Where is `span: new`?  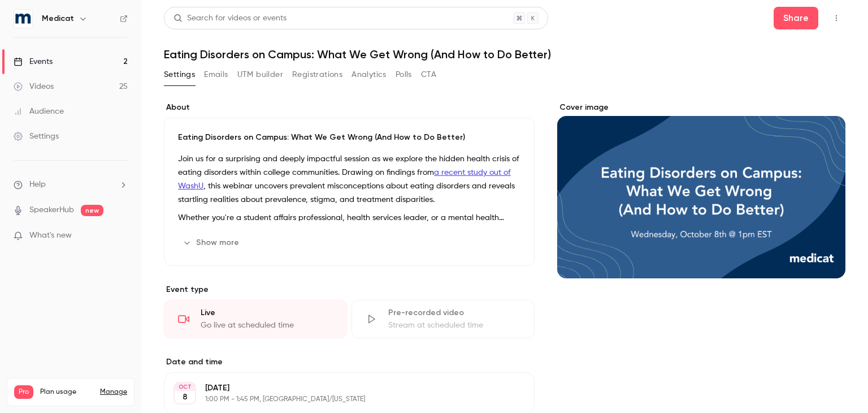
span: new is located at coordinates (92, 211).